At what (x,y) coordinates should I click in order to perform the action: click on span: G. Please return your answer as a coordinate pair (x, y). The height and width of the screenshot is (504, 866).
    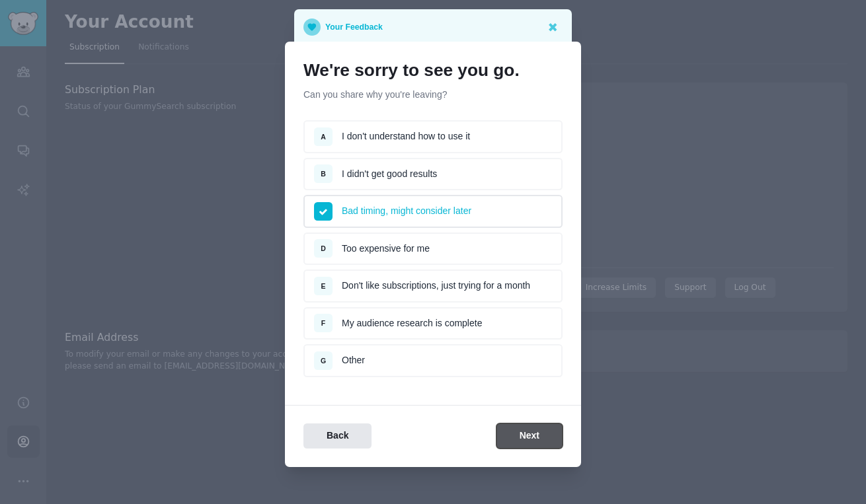
    Looking at the image, I should click on (323, 360).